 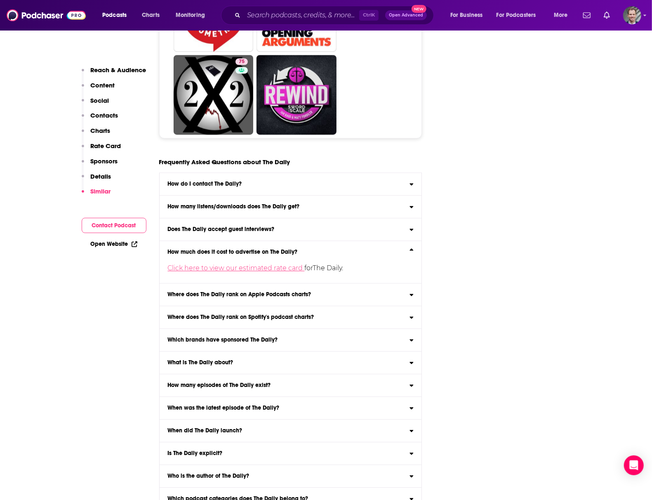 I want to click on h3: Does The Daily accept guest interviews?, so click(x=221, y=230).